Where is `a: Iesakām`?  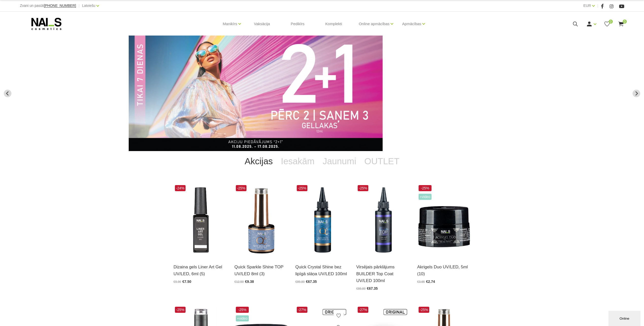
a: Iesakām is located at coordinates (298, 161).